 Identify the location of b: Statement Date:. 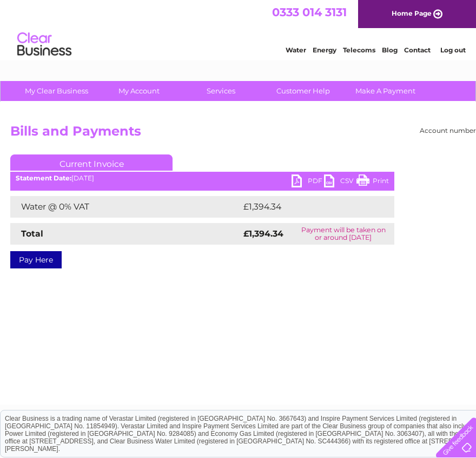
(43, 177).